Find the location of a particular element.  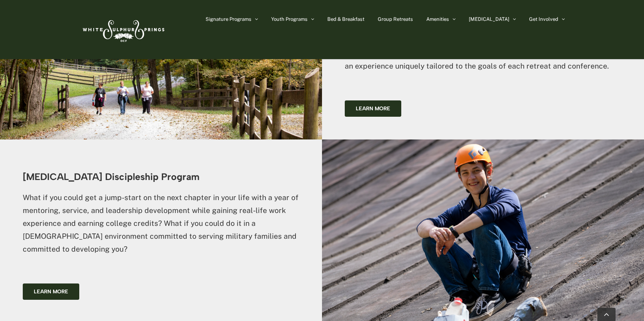

span: Learn more is located at coordinates (373, 109).